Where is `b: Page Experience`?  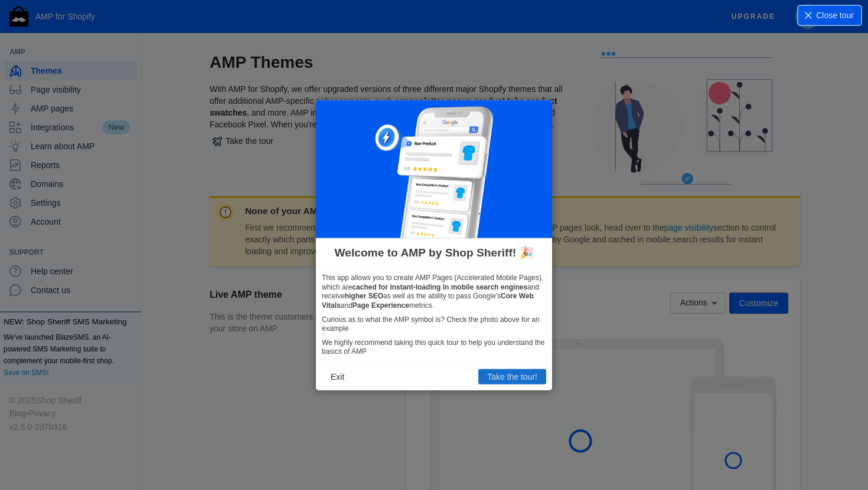
b: Page Experience is located at coordinates (381, 305).